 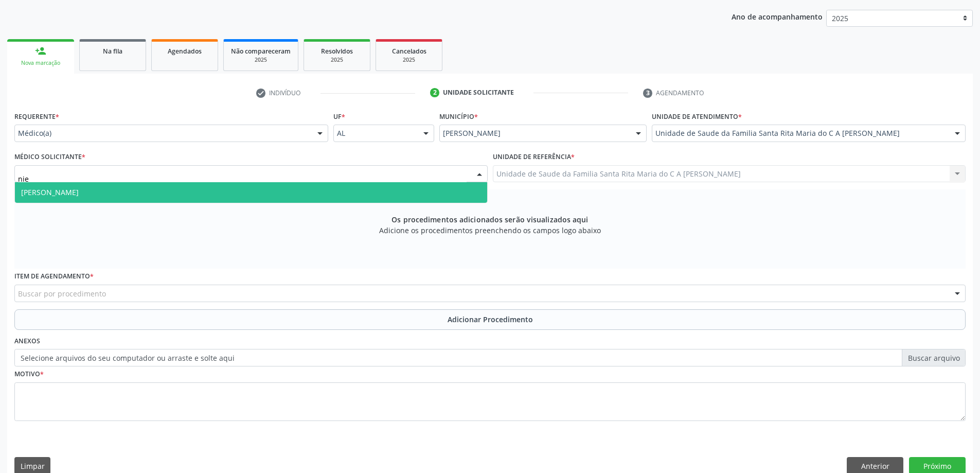 What do you see at coordinates (242, 179) in the screenshot?
I see `input: Médico solicitante` at bounding box center [242, 179].